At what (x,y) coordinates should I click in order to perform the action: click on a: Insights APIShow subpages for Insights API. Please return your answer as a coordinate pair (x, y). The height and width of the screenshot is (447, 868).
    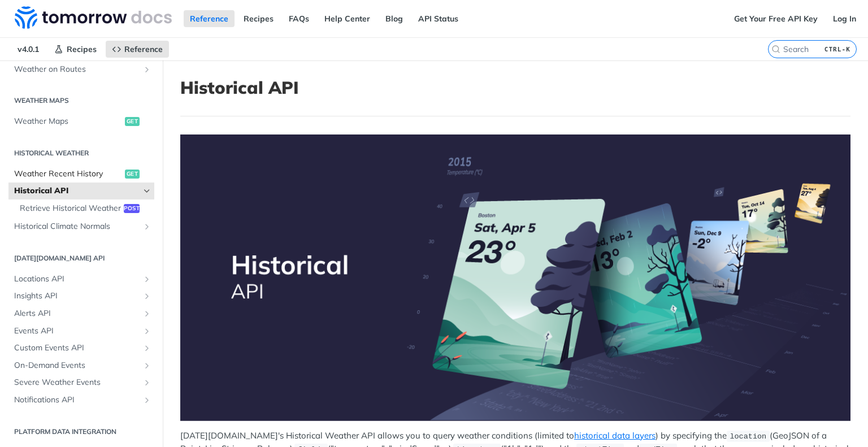
    Looking at the image, I should click on (81, 296).